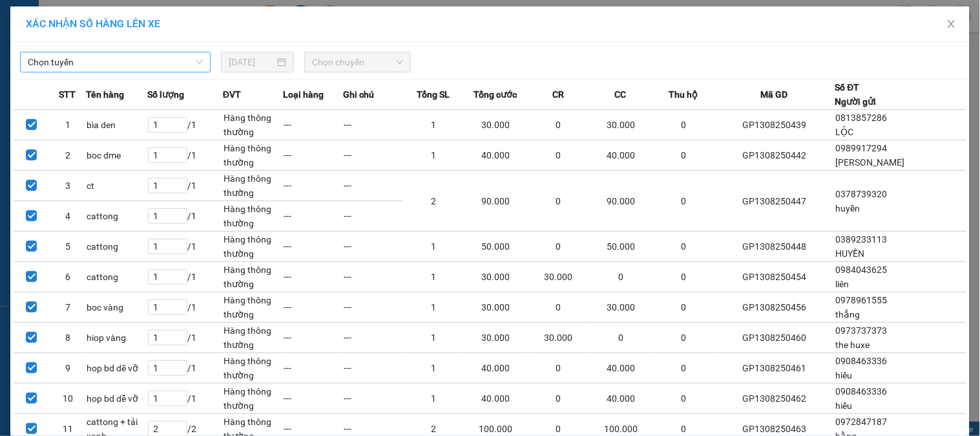  I want to click on span: 0978961555, so click(862, 300).